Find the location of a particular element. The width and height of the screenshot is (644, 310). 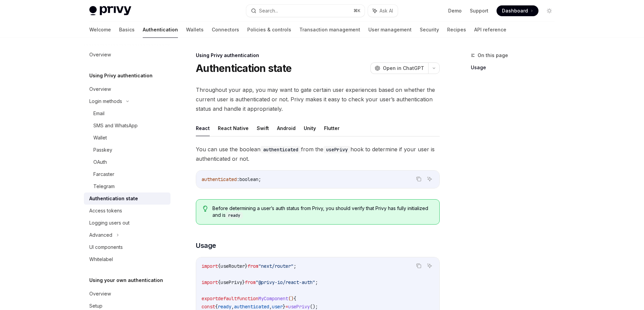

a: Usage is located at coordinates (515, 67).